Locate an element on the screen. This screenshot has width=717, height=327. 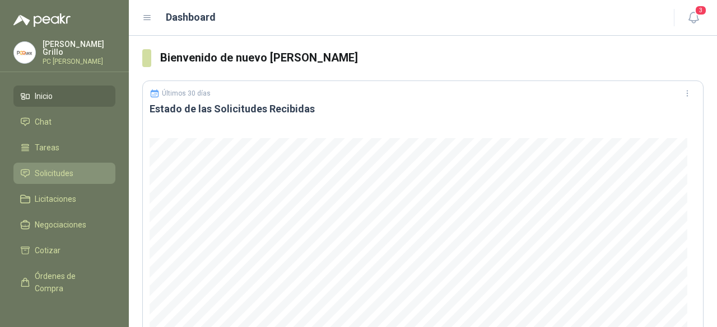
span: Licitaciones is located at coordinates (55, 199).